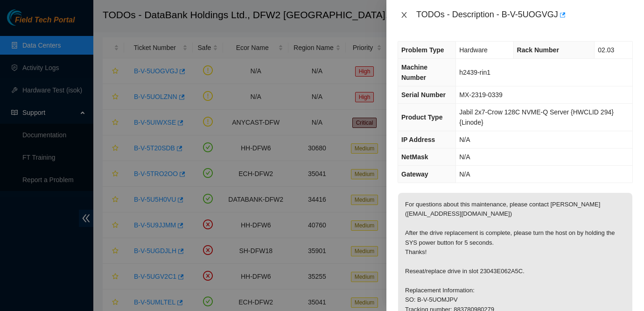 The width and height of the screenshot is (644, 311). Describe the element at coordinates (524, 15) in the screenshot. I see `div: TODOs - Description - B-V-5UOGVGJ` at that location.